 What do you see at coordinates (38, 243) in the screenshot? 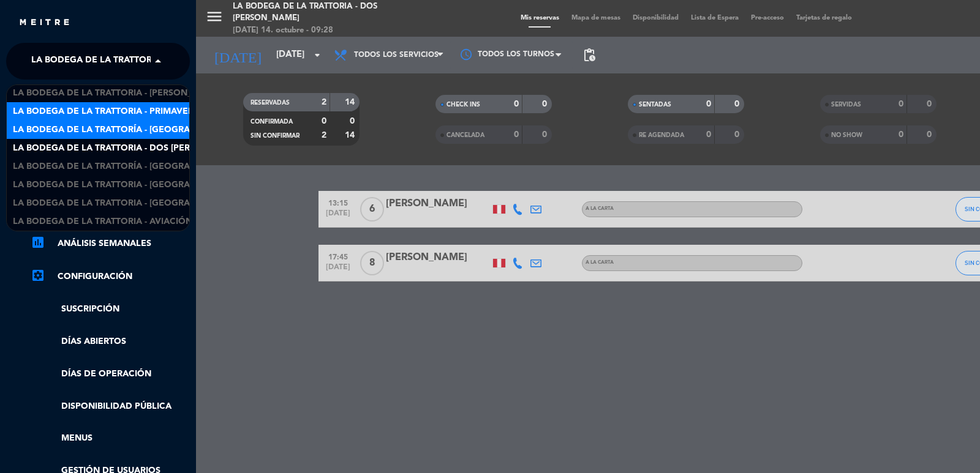
I see `i: assessment` at bounding box center [38, 243].